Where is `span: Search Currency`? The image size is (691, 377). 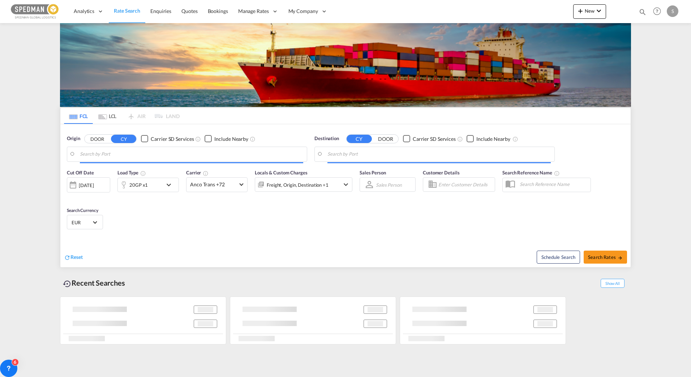 span: Search Currency is located at coordinates (82, 210).